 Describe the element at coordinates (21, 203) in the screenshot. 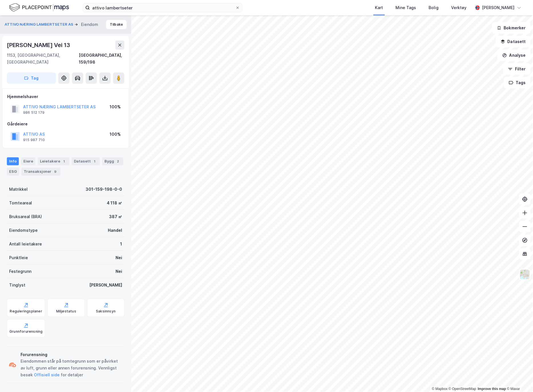

I see `div: Tomteareal` at that location.